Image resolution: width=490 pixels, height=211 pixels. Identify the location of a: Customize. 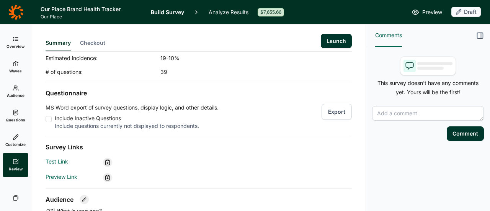
(15, 140).